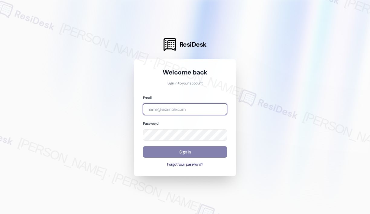  Describe the element at coordinates (185, 109) in the screenshot. I see `input: name@example.com` at that location.